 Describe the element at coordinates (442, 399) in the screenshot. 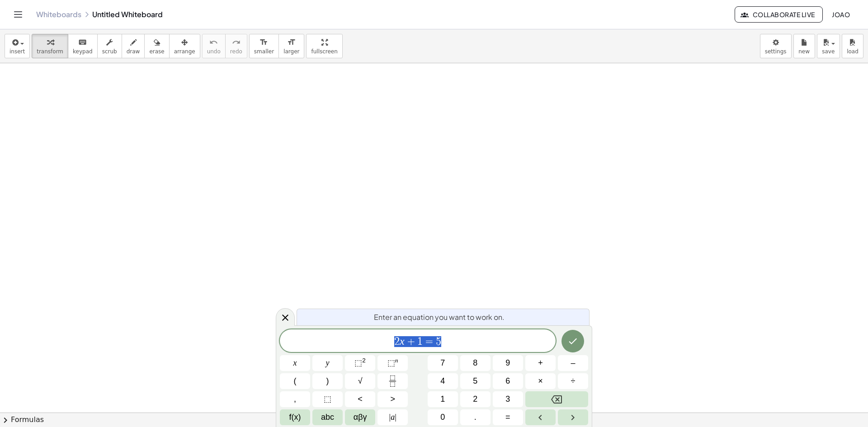

I see `button: 1` at that location.